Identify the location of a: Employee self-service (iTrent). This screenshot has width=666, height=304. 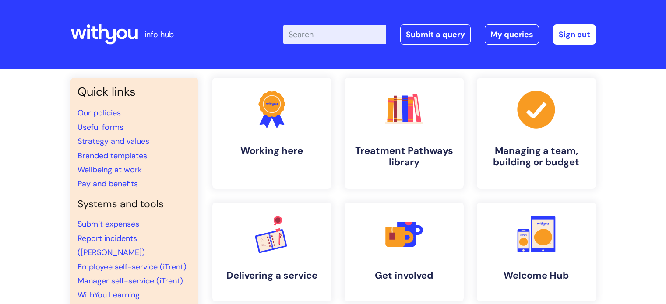
(132, 267).